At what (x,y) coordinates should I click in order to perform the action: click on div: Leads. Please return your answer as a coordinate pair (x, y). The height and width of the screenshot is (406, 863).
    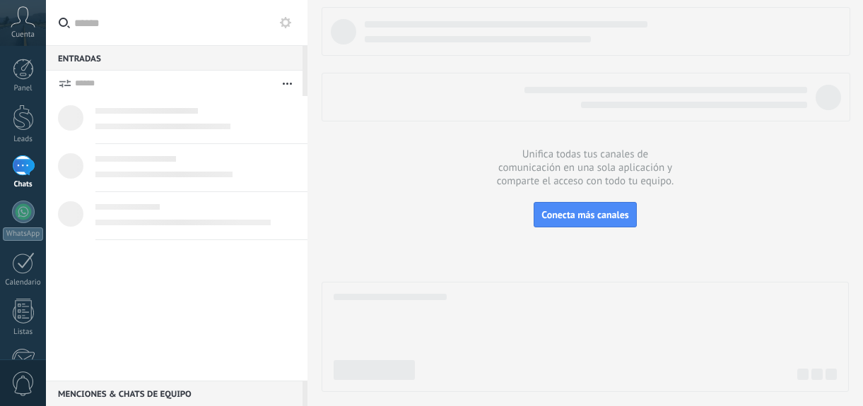
    Looking at the image, I should click on (23, 139).